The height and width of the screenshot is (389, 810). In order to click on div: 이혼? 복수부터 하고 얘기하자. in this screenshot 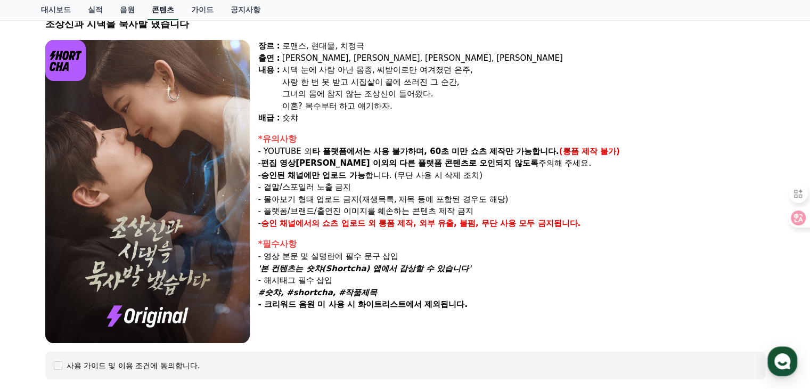, I will do `click(523, 106)`.